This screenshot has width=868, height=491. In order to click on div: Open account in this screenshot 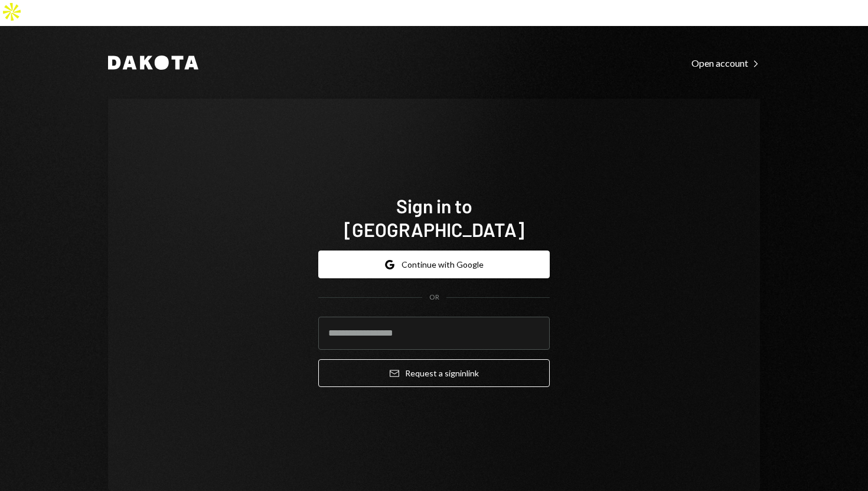, I will do `click(725, 63)`.